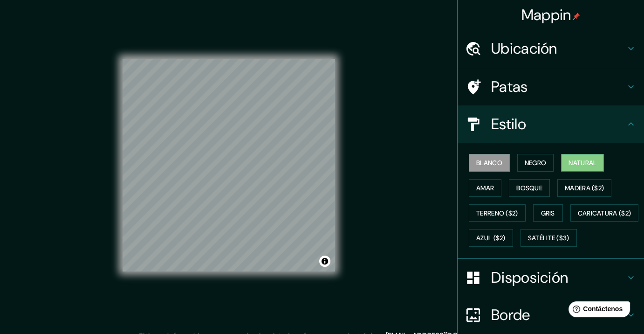 The image size is (644, 334). Describe the element at coordinates (42, 11) in the screenshot. I see `font: Contáctenos` at that location.